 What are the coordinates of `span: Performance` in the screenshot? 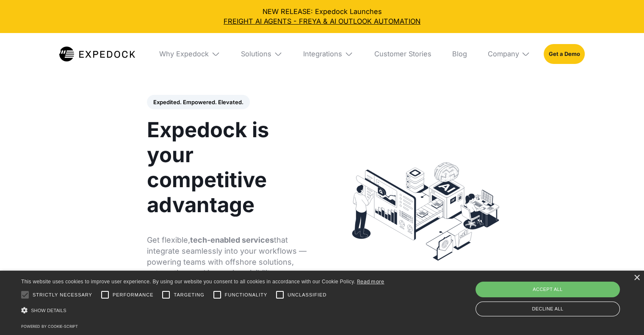 It's located at (133, 295).